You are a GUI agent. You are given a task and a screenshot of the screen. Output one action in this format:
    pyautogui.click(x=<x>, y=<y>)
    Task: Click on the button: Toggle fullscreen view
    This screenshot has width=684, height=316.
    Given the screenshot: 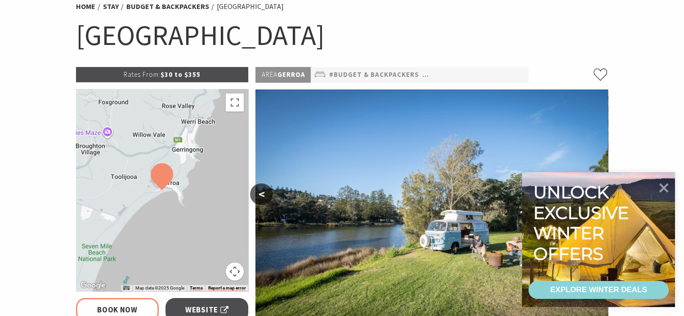 What is the action you would take?
    pyautogui.click(x=235, y=103)
    